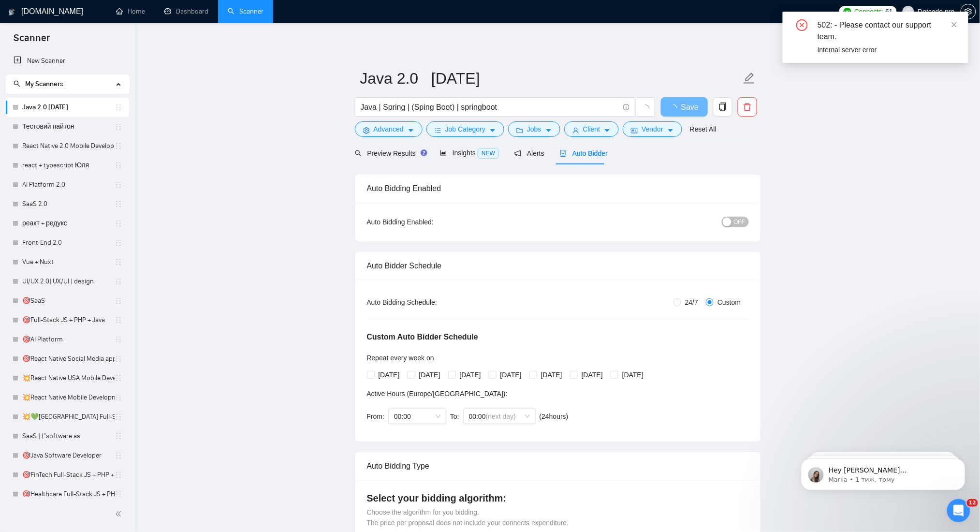 The width and height of the screenshot is (980, 532). What do you see at coordinates (454, 416) in the screenshot?
I see `span: To:` at bounding box center [454, 416].